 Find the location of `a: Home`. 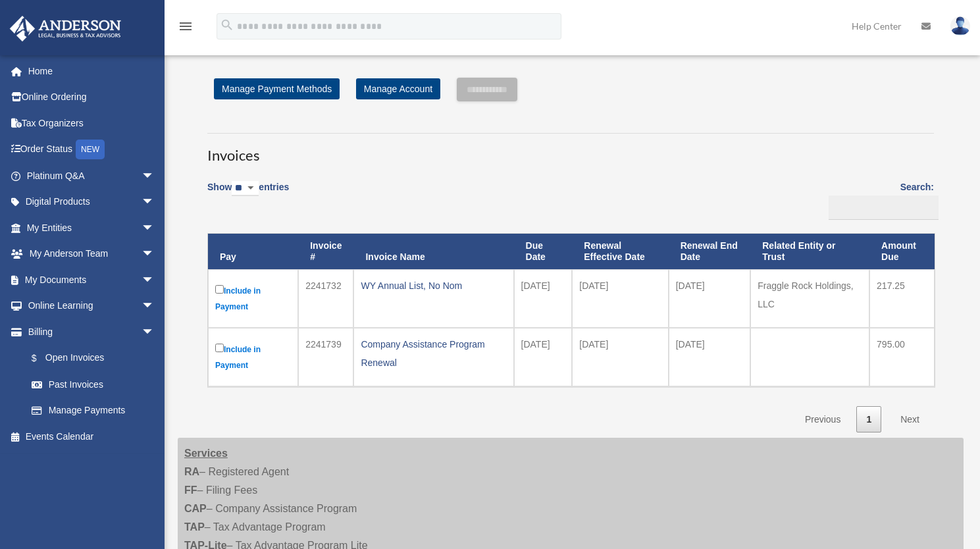

a: Home is located at coordinates (92, 71).